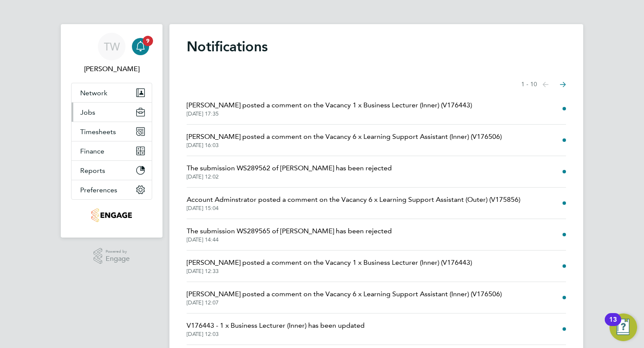 This screenshot has width=644, height=348. What do you see at coordinates (529, 84) in the screenshot?
I see `span: 1 - 10` at bounding box center [529, 84].